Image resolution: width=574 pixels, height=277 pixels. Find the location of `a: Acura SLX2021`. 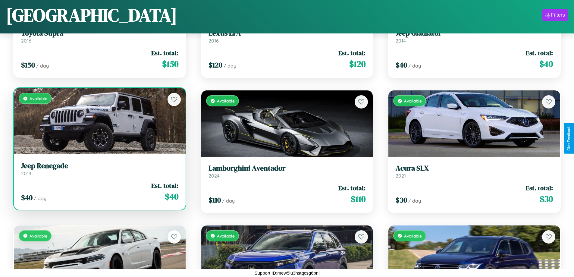

a: Acura SLX2021 is located at coordinates (474, 171).